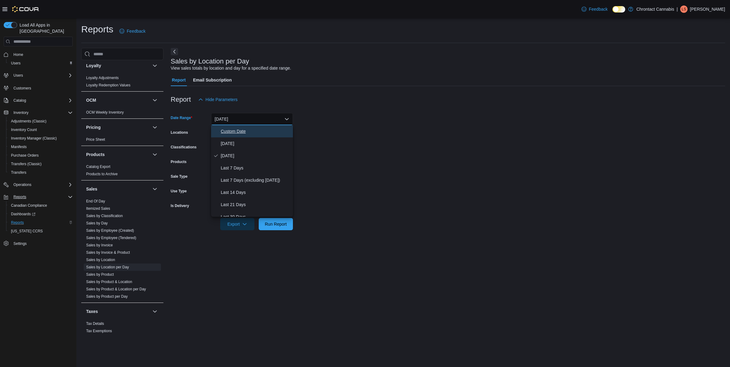 Image resolution: width=730 pixels, height=367 pixels. Describe the element at coordinates (98, 167) in the screenshot. I see `span: Catalog Export` at that location.